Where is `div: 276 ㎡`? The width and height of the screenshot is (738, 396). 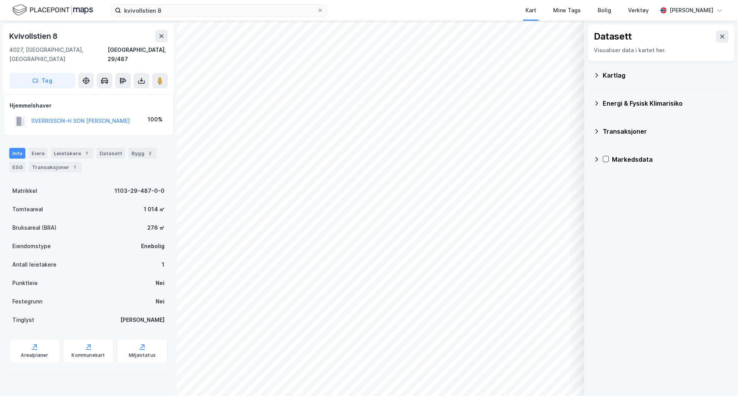 div: 276 ㎡ is located at coordinates (156, 228).